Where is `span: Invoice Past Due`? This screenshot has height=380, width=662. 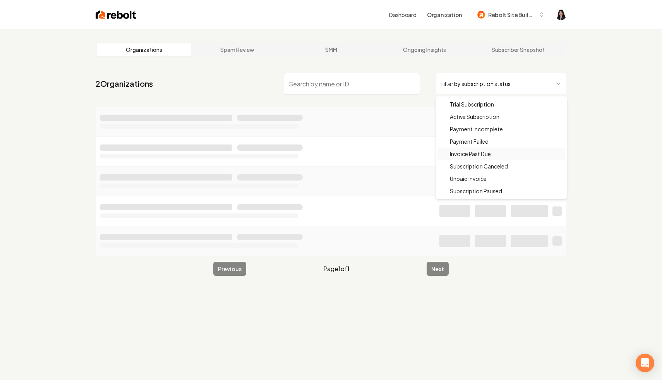 span: Invoice Past Due is located at coordinates (470, 154).